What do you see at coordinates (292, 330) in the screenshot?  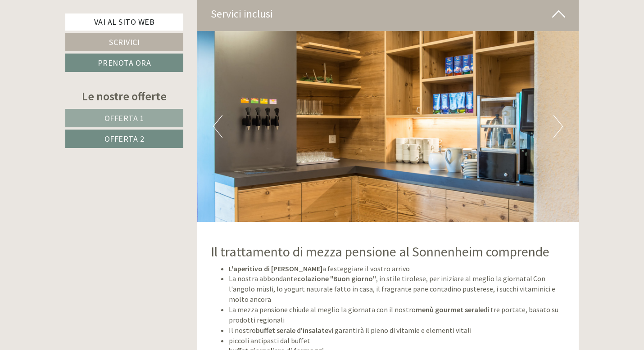 I see `strong: buffet serale d'insalate` at bounding box center [292, 330].